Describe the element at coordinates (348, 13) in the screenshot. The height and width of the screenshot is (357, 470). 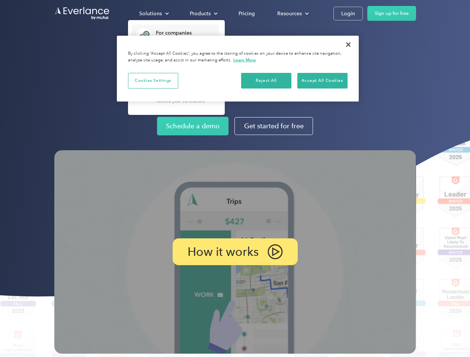
I see `div: Login` at that location.